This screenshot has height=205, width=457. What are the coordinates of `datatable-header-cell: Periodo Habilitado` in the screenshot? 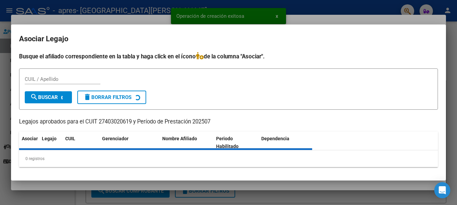 It's located at (236, 142).